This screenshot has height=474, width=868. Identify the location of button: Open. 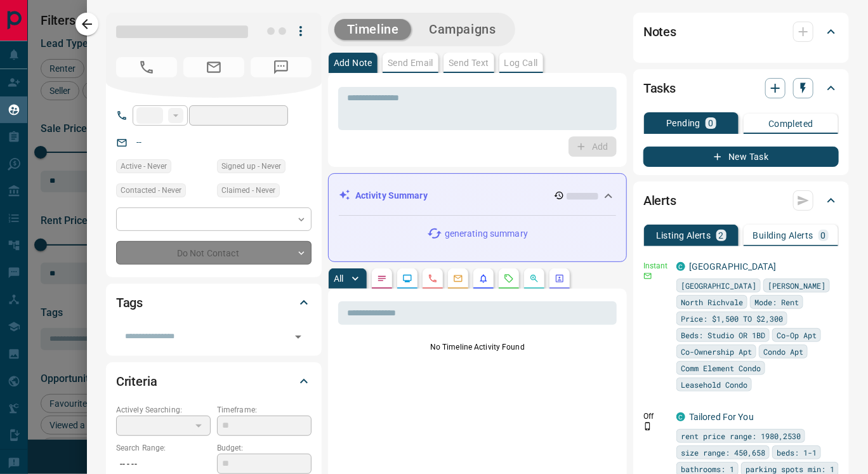
(298, 337).